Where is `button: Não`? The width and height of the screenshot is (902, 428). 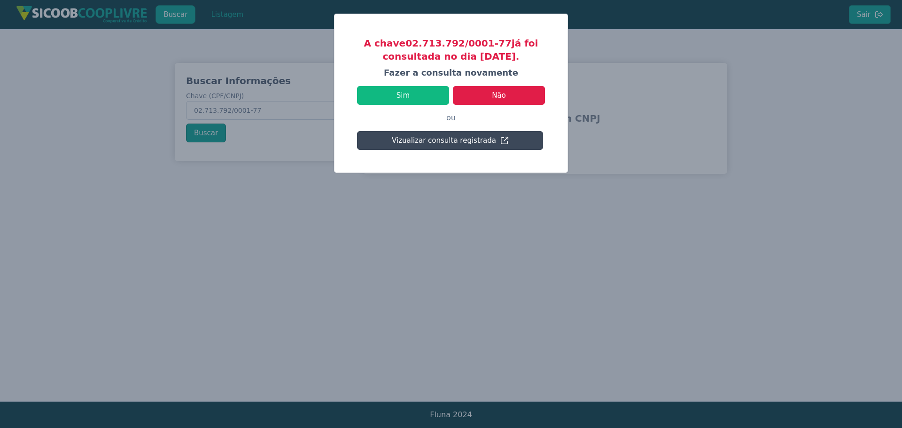
button: Não is located at coordinates (499, 95).